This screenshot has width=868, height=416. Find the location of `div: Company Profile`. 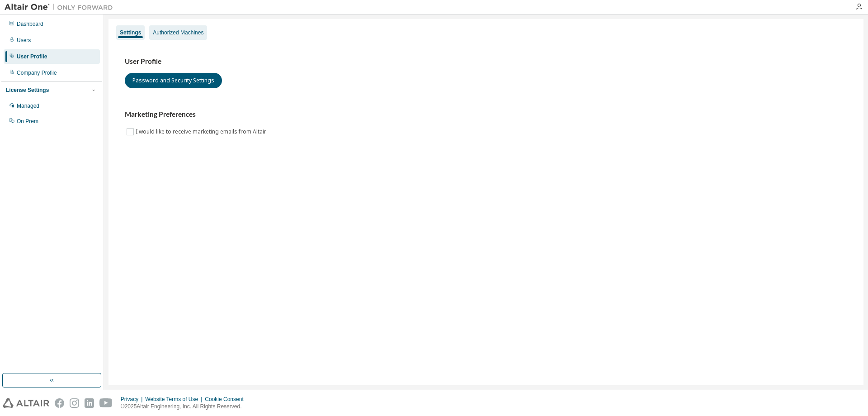

div: Company Profile is located at coordinates (36, 73).